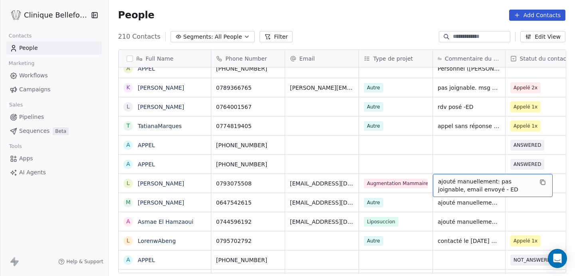 This screenshot has height=276, width=575. Describe the element at coordinates (307, 59) in the screenshot. I see `span: Email` at that location.